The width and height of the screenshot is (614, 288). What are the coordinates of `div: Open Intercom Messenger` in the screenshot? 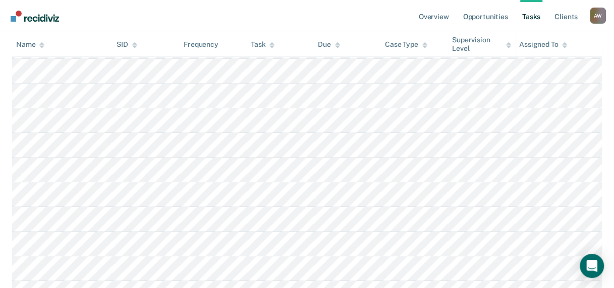 It's located at (592, 266).